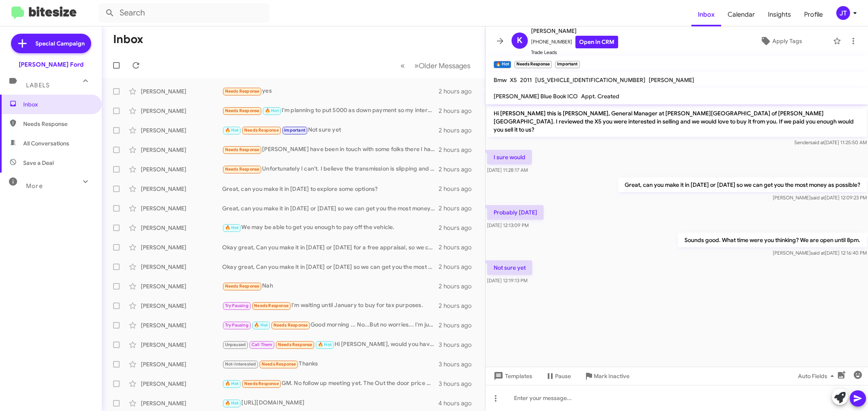  What do you see at coordinates (779, 15) in the screenshot?
I see `a: Insights` at bounding box center [779, 15].